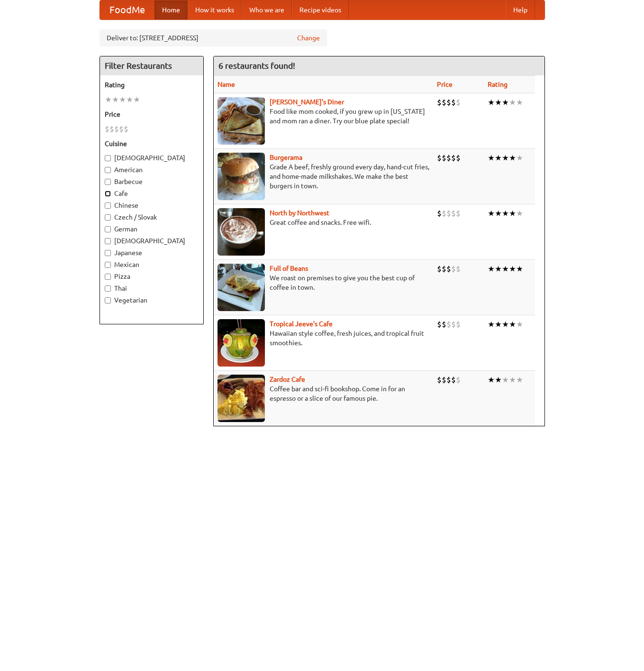 This screenshot has height=671, width=644. I want to click on label: Czech / Slovak, so click(151, 217).